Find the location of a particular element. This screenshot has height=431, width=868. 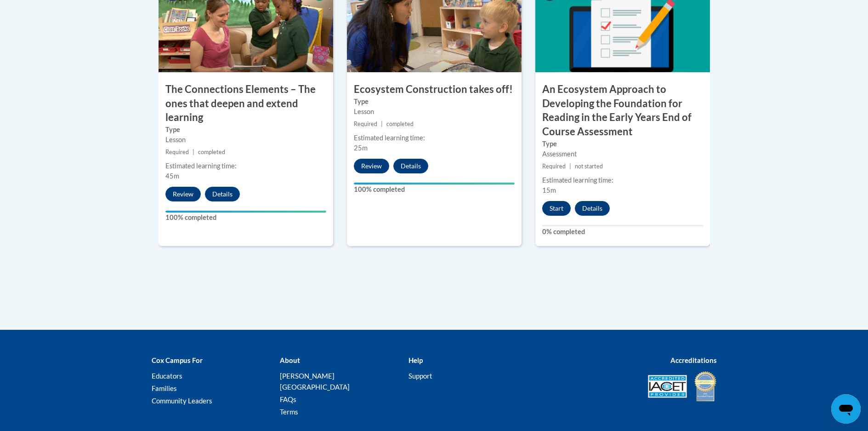

a: Support is located at coordinates (421, 375).